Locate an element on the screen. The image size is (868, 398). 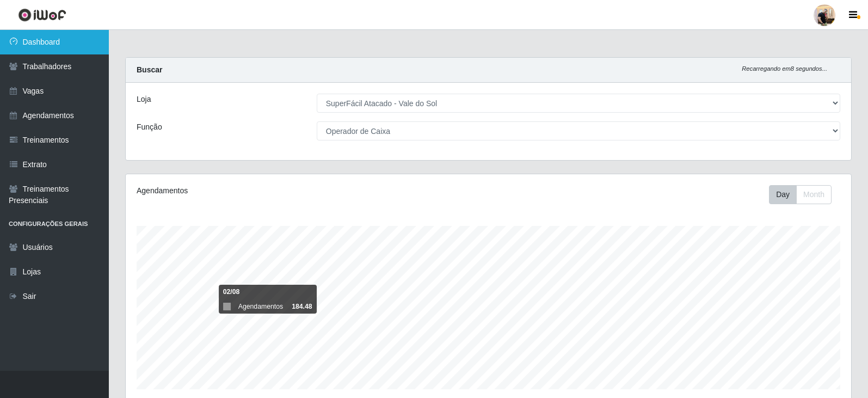
i: Recarregando em 8 segundos... is located at coordinates (784, 69).